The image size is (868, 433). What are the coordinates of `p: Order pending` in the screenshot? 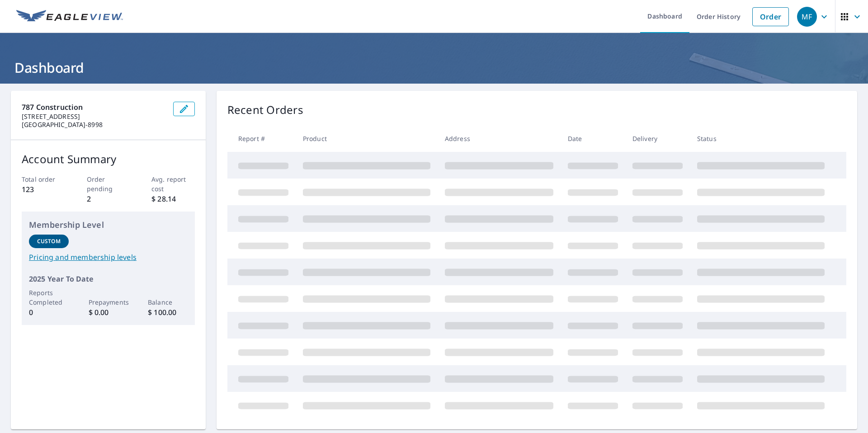 It's located at (108, 184).